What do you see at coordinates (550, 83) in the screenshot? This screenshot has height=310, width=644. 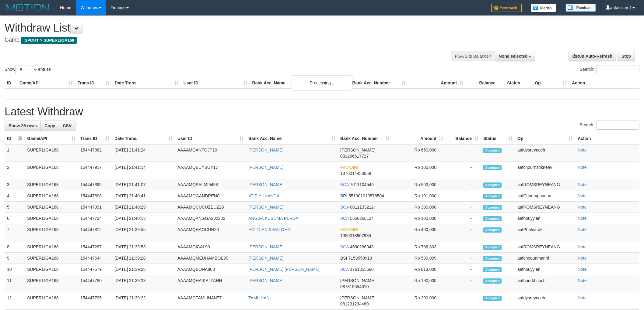 I see `th: Op` at bounding box center [550, 83].